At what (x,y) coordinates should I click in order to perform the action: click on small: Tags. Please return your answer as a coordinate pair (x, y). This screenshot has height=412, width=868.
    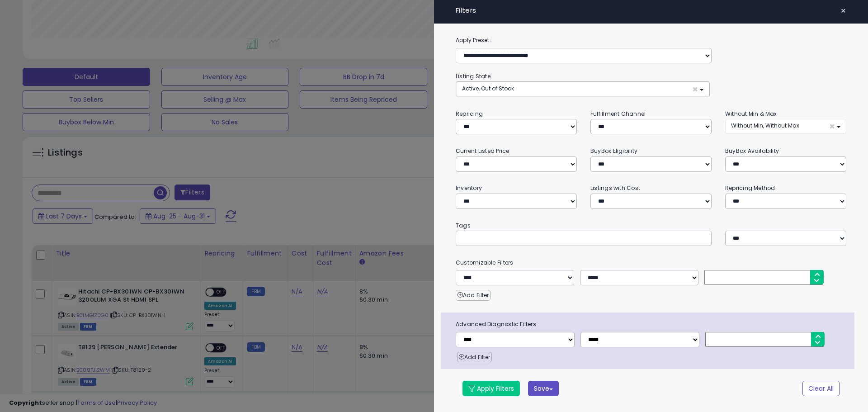
    Looking at the image, I should click on (651, 226).